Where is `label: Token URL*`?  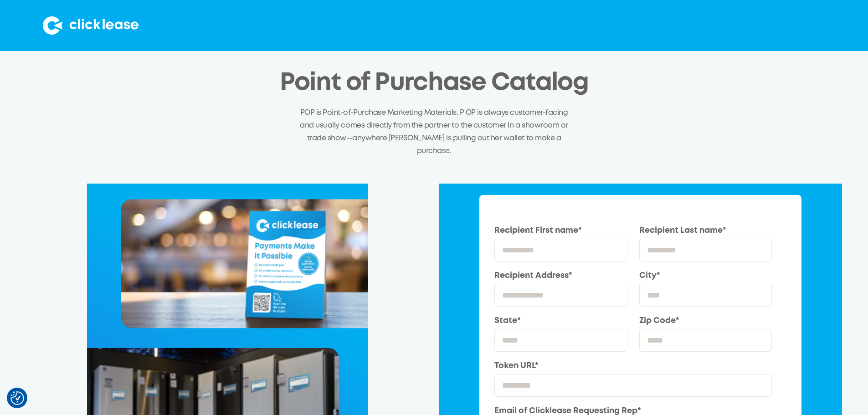
label: Token URL* is located at coordinates (632, 366).